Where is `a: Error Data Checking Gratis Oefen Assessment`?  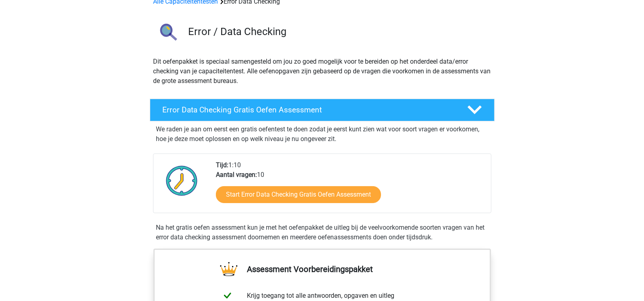 a: Error Data Checking Gratis Oefen Assessment is located at coordinates (322, 110).